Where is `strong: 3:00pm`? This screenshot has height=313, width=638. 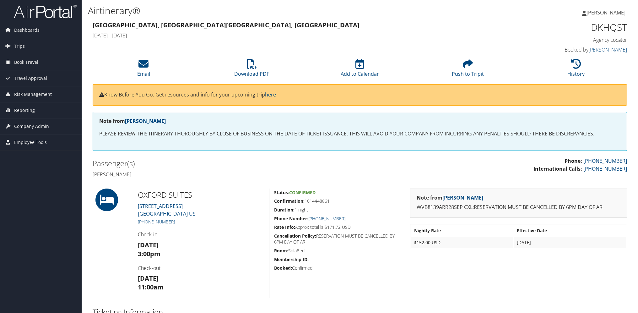 strong: 3:00pm is located at coordinates (149, 253).